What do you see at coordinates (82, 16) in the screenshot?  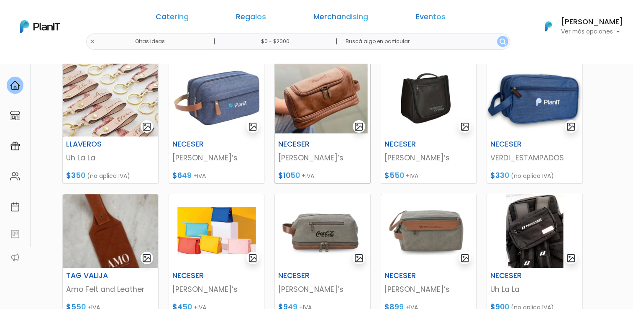 I see `div: ¿Necesitás ayuda?` at bounding box center [82, 16].